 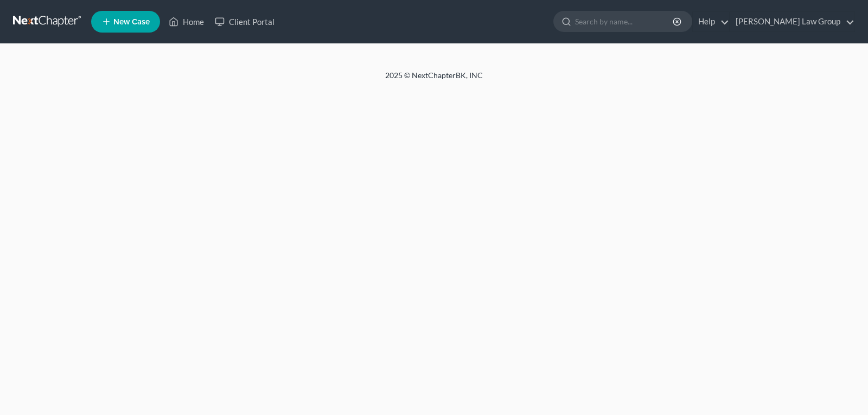 What do you see at coordinates (245, 22) in the screenshot?
I see `a: Client Portal` at bounding box center [245, 22].